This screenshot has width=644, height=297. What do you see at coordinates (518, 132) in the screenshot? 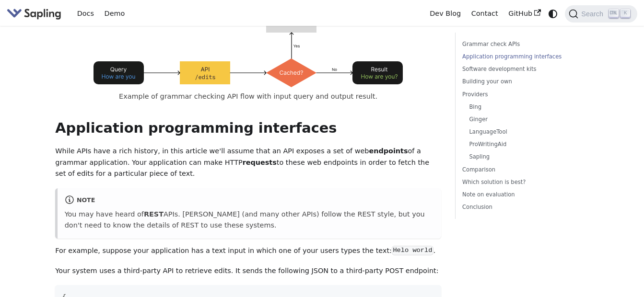
I see `a: LanguageTool` at bounding box center [518, 132].